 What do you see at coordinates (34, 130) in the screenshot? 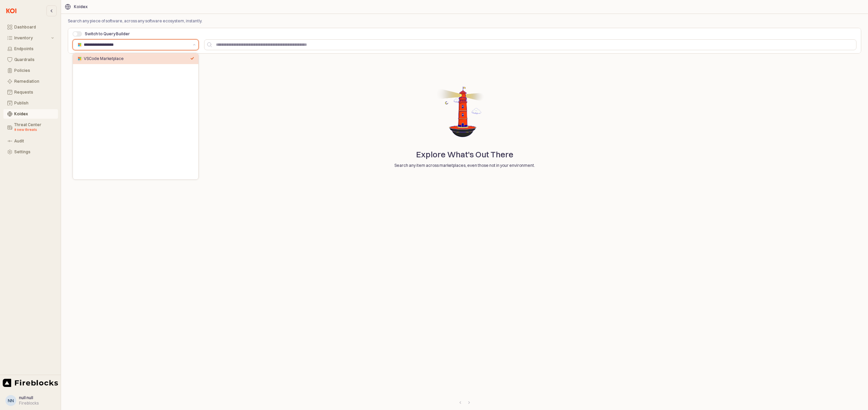
I see `div: 9 new threats` at bounding box center [34, 130].